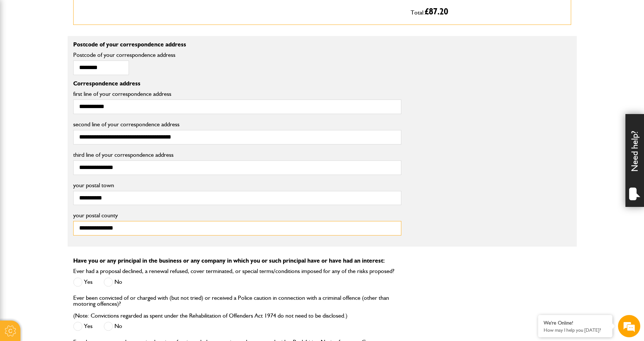  Describe the element at coordinates (237, 44) in the screenshot. I see `p: Postcode of your correspondence address` at that location.